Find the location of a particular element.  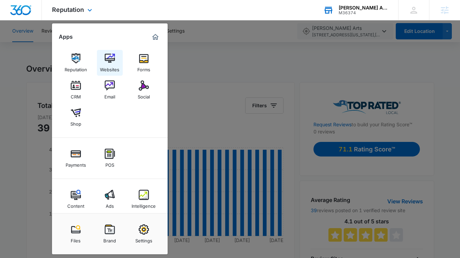

div: Ads is located at coordinates (110, 204).